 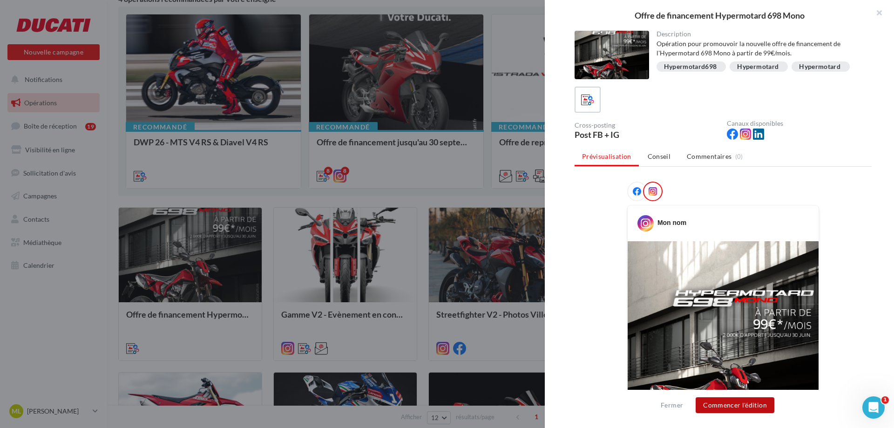 What do you see at coordinates (672, 223) in the screenshot?
I see `div: Mon nom` at bounding box center [672, 223].